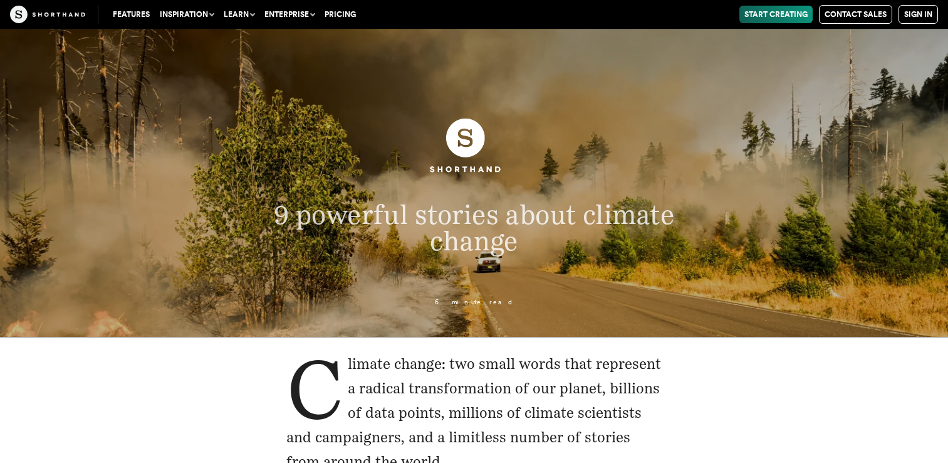 The image size is (948, 463). What do you see at coordinates (918, 14) in the screenshot?
I see `a: Sign in` at bounding box center [918, 14].